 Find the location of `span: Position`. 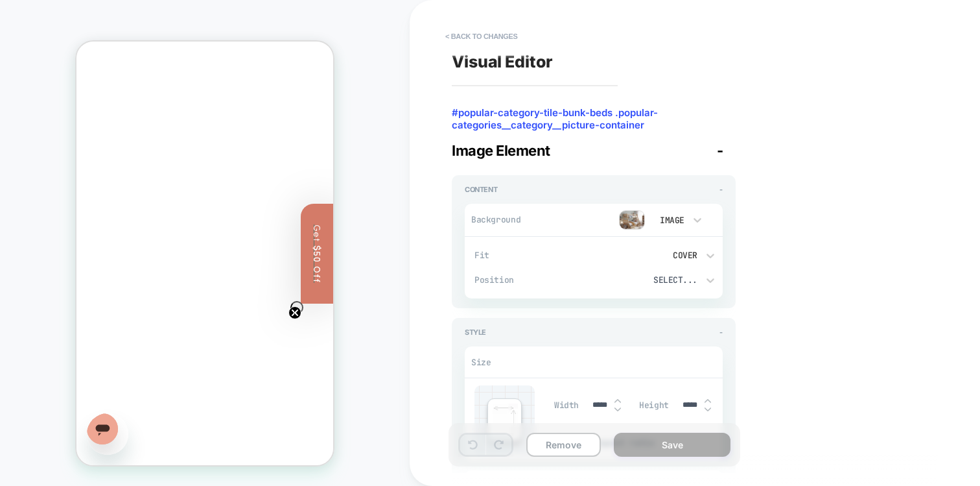

span: Position is located at coordinates (537, 280).